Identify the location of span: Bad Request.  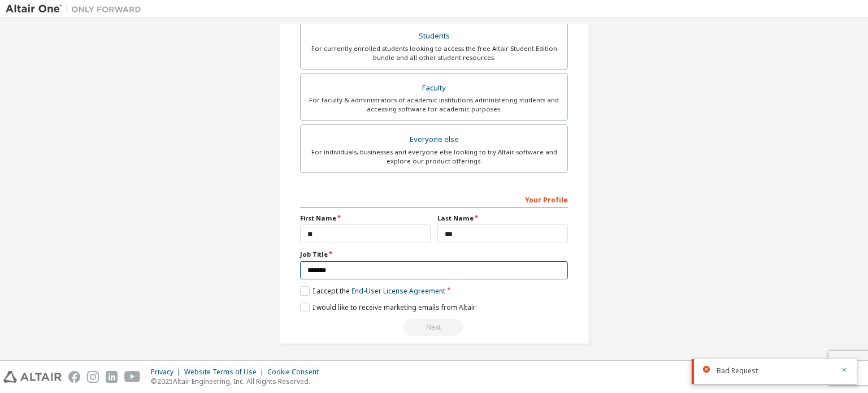
(736, 371).